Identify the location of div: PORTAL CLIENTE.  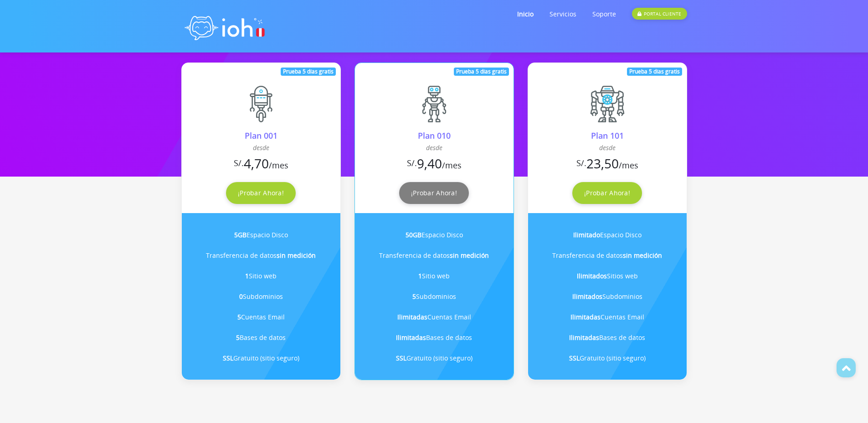
(660, 14).